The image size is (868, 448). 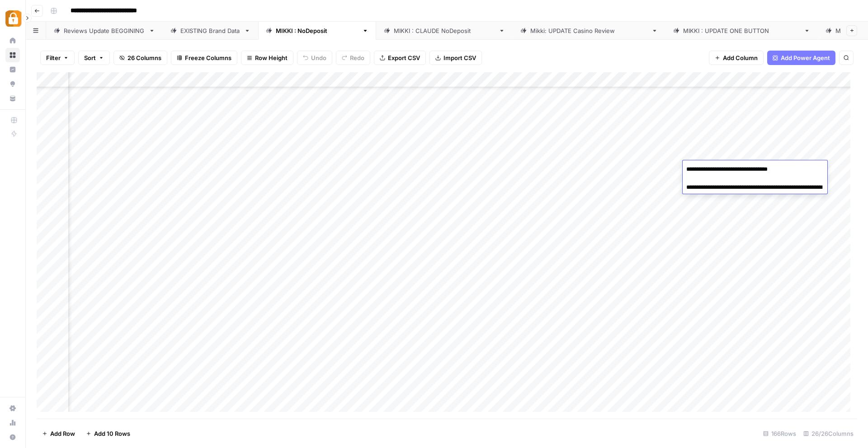 I want to click on span: Add Power Agent, so click(x=805, y=57).